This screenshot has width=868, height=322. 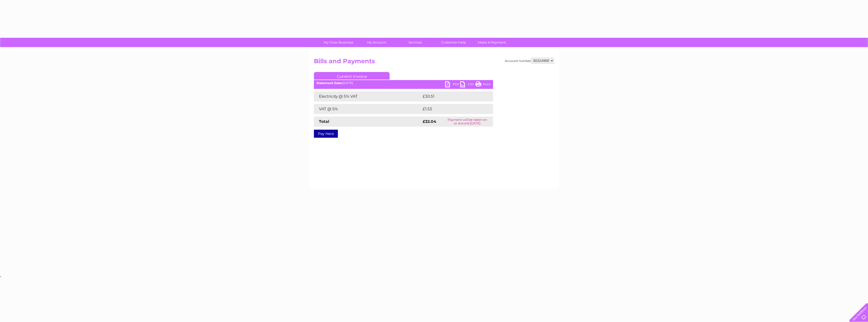 I want to click on a: CSV, so click(x=468, y=85).